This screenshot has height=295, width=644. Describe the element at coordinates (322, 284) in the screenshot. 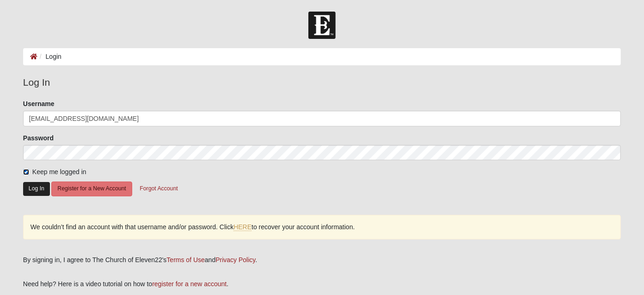

I see `p: Need help? Here is a video tutorial on how to .` at that location.